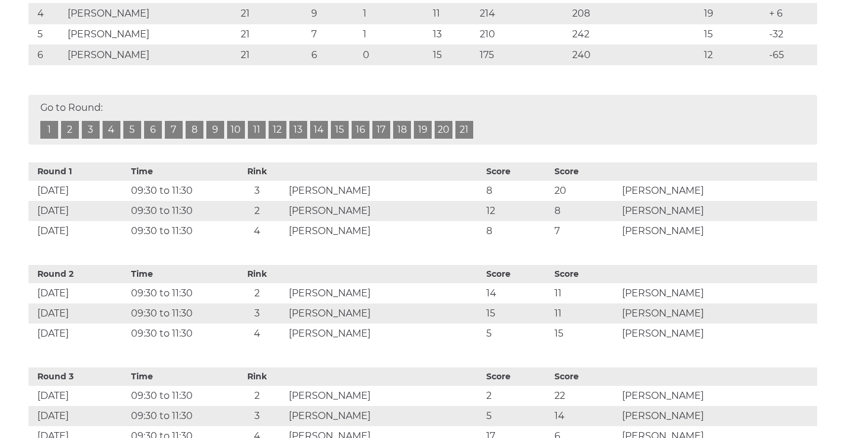  Describe the element at coordinates (791, 34) in the screenshot. I see `td: -32` at that location.